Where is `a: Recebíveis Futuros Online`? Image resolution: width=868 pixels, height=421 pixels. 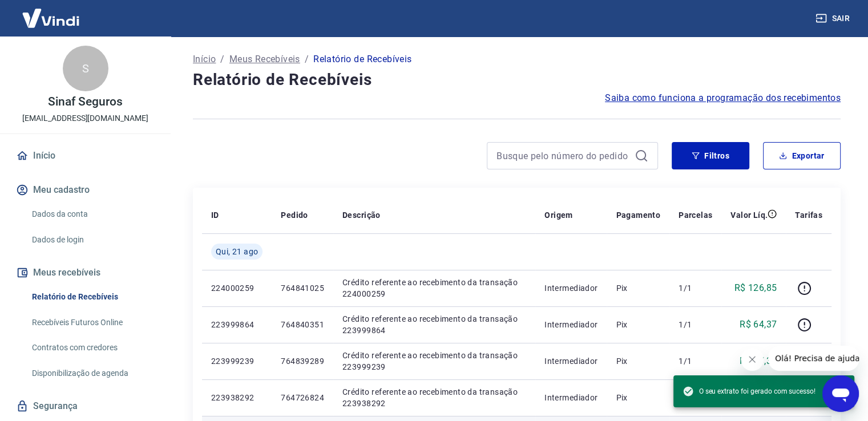 a: Recebíveis Futuros Online is located at coordinates (92, 323).